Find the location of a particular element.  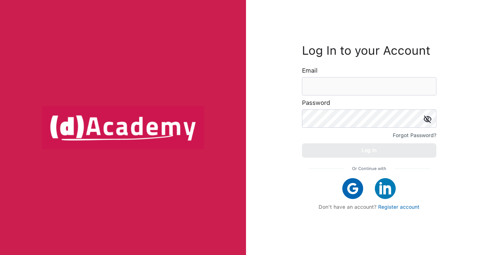

img: icon is located at coordinates (428, 119).